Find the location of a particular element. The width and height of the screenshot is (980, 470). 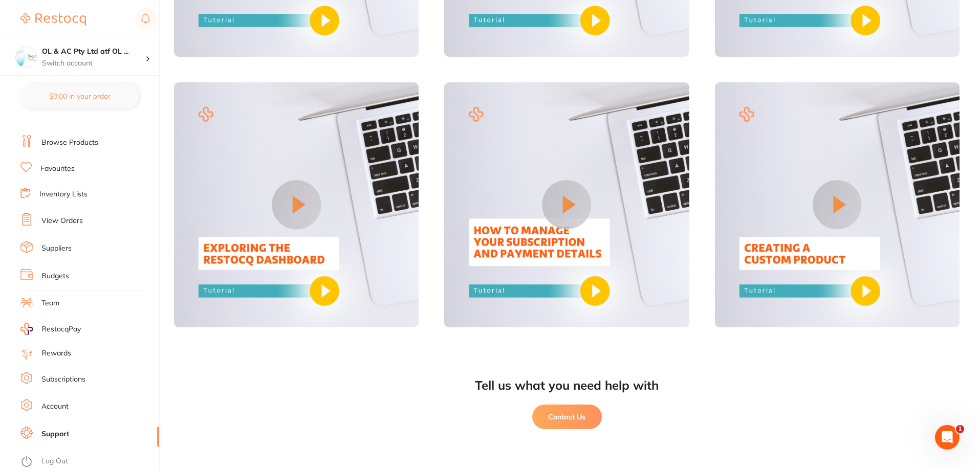

img: Video 11 is located at coordinates (566, 204).